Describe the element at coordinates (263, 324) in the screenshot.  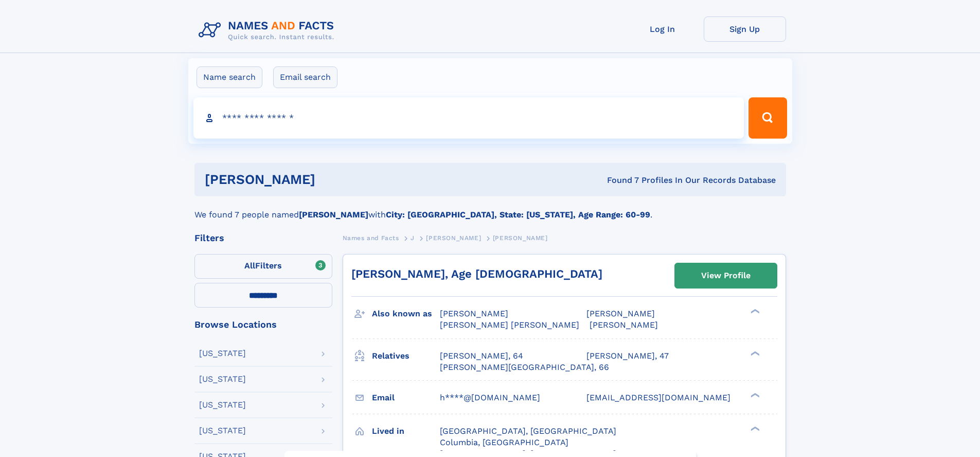
I see `div: Browse Locations` at that location.